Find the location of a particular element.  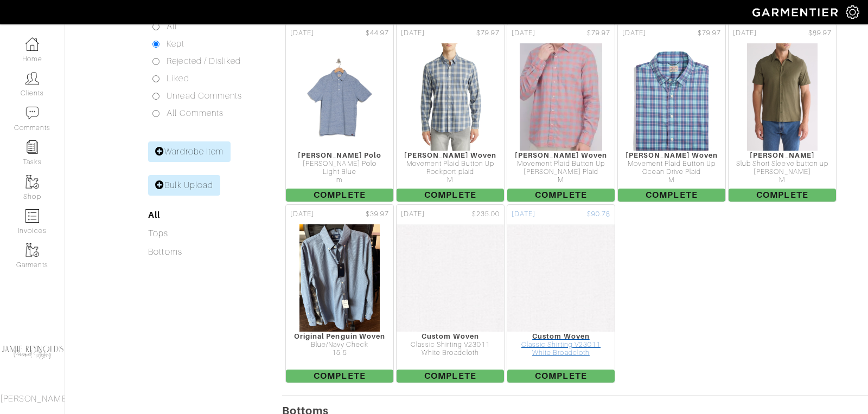

img: reminder-icon-8004d30b9f0a5d33ae49ab947aed9ed385cf756f9e5892f1edd6e32f2345188e.png is located at coordinates (32, 147).